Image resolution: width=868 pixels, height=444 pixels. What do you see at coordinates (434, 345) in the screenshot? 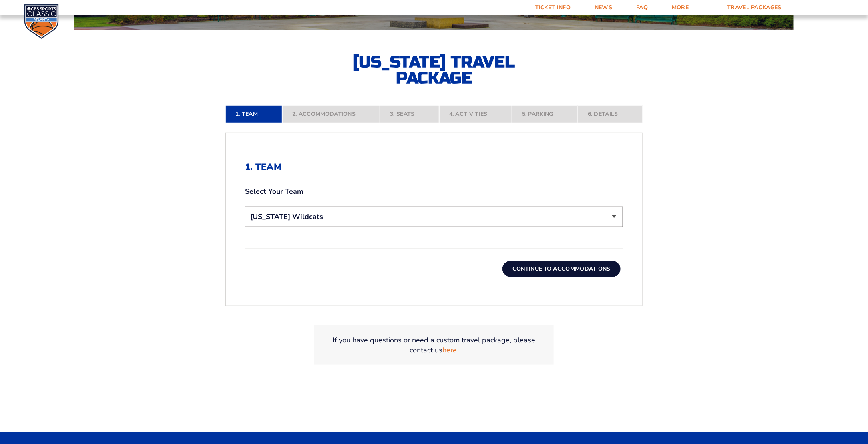
I see `p: If you have questions or need a custom travel package, please contact us .` at bounding box center [434, 345].